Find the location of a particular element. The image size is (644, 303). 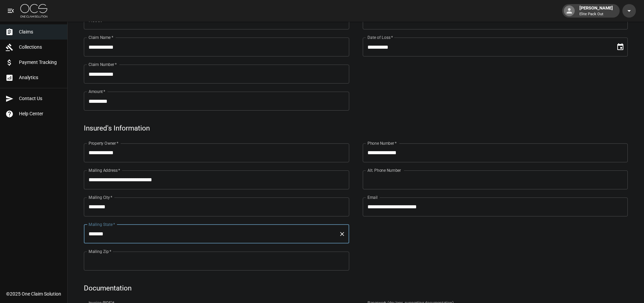

label: Phone Number is located at coordinates (382, 143).